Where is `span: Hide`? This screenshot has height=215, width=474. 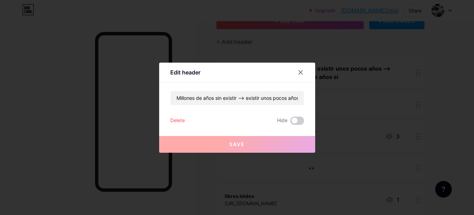 span: Hide is located at coordinates (283, 120).